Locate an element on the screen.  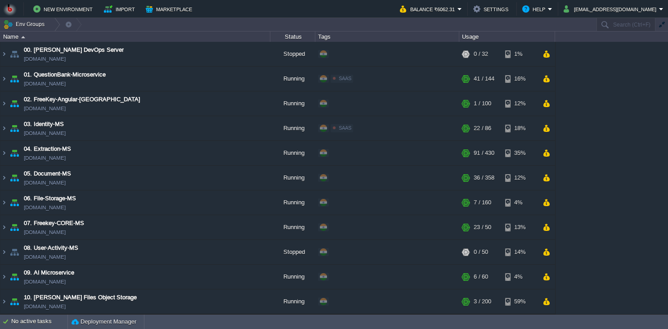
span: 09. AI Microservice is located at coordinates (49, 273).